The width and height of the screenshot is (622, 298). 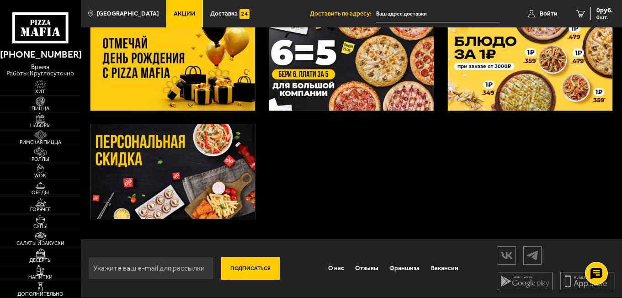 What do you see at coordinates (336, 268) in the screenshot?
I see `a: О нас` at bounding box center [336, 268].